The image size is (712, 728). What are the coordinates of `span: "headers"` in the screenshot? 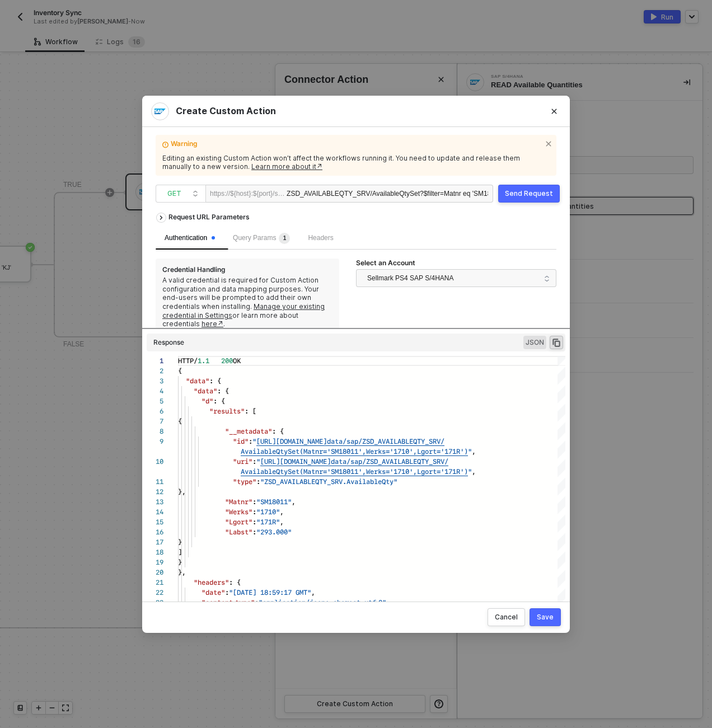 It's located at (211, 581).